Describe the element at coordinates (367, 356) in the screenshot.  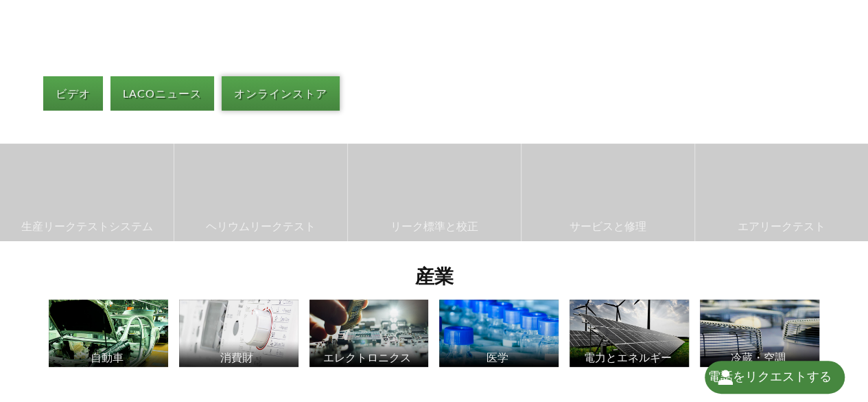
I see `font: エレクトロニクス` at that location.